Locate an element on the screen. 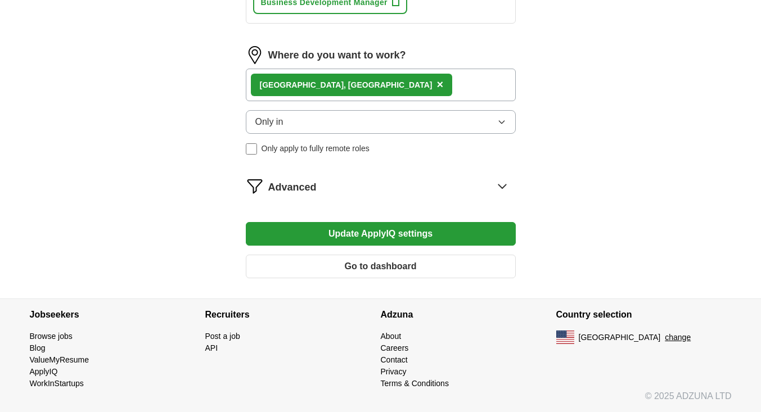  button: Go to dashboard is located at coordinates (381, 267).